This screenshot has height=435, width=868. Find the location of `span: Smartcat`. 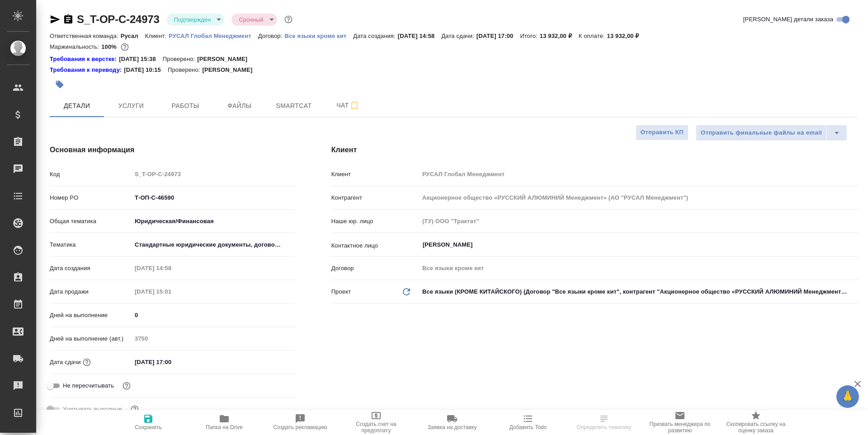

span: Smartcat is located at coordinates (294, 106).